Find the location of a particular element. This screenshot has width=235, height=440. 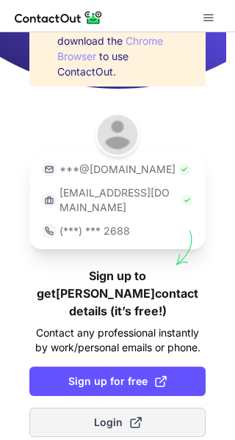

img: ContactOut v5.3.10 is located at coordinates (59, 18).